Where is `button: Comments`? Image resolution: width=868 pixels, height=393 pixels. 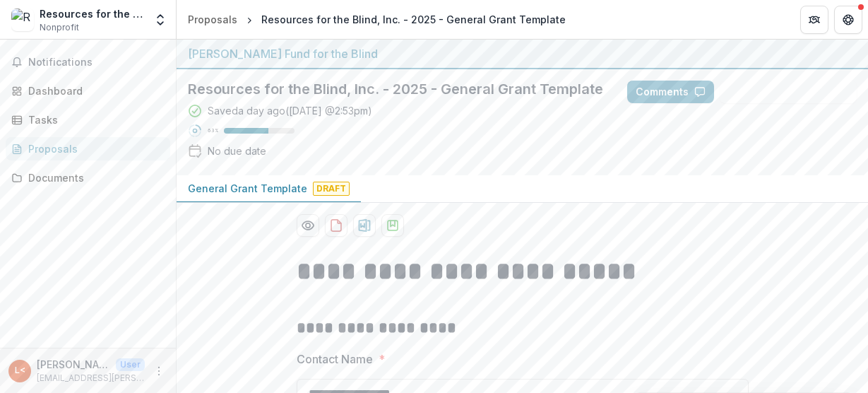
button: Comments is located at coordinates (670, 92).